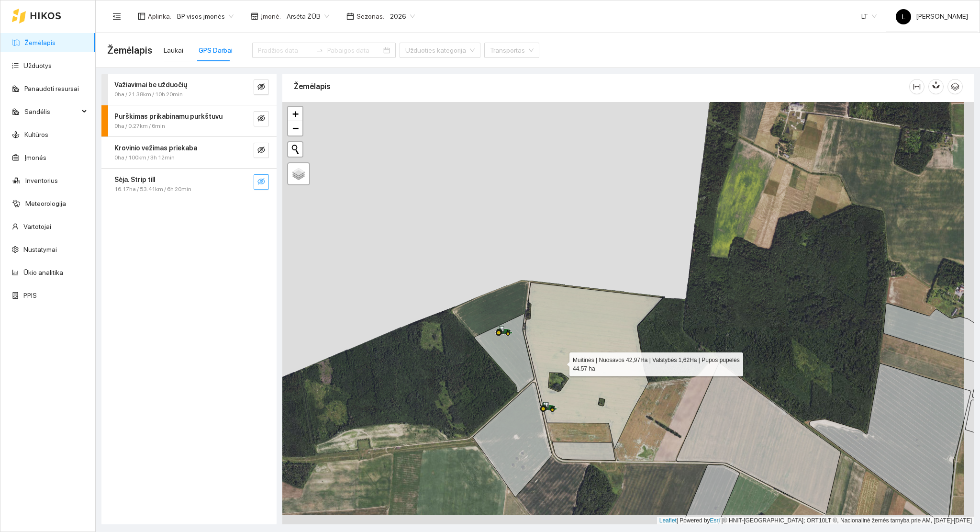  What do you see at coordinates (140, 126) in the screenshot?
I see `span: 0ha / 0.27km / 6min` at bounding box center [140, 126].